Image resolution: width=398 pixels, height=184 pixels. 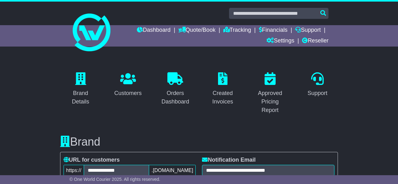 I want to click on div: Approved Pricing Report, so click(x=270, y=102).